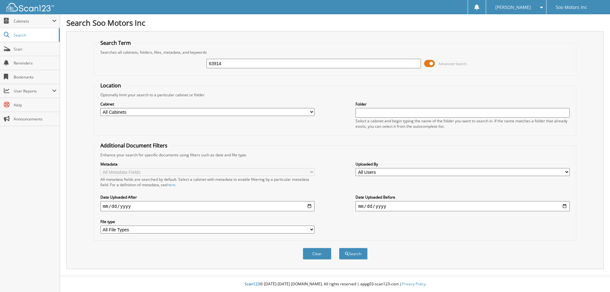 The height and width of the screenshot is (292, 610). I want to click on span: Advanced Search, so click(452, 64).